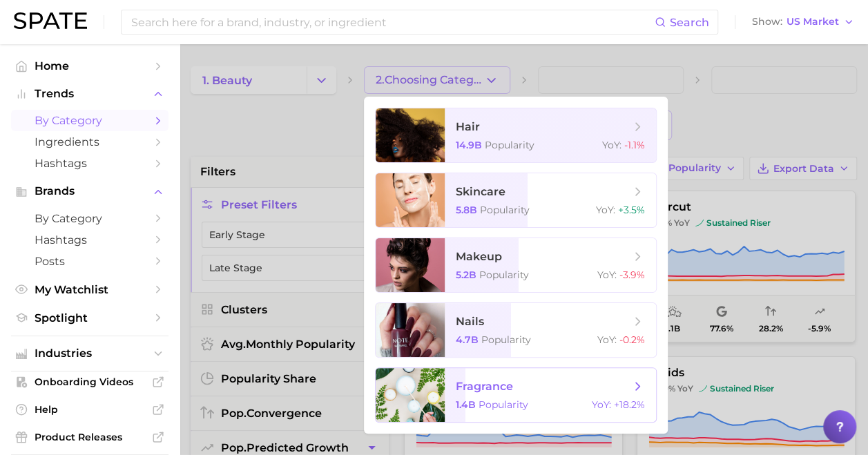  What do you see at coordinates (90, 353) in the screenshot?
I see `button: Industries` at bounding box center [90, 353].